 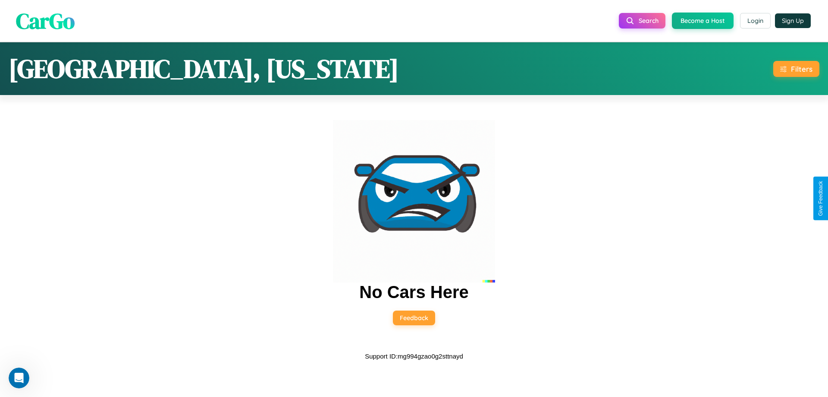 I want to click on img: car, so click(x=414, y=201).